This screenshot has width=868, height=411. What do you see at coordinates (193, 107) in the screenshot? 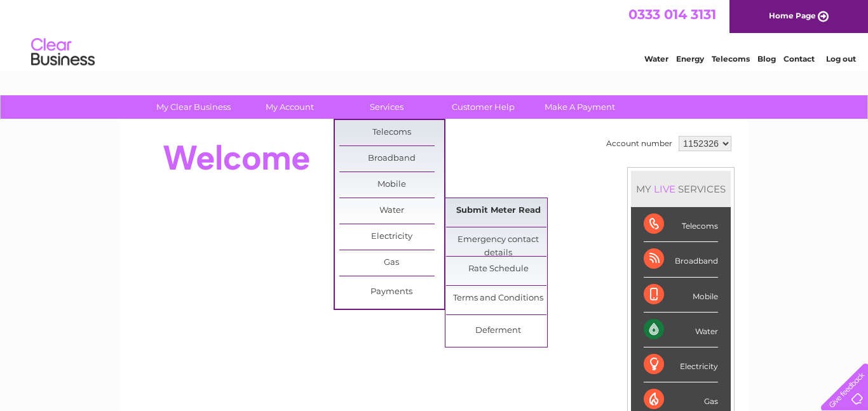
I see `a: My Clear Business` at bounding box center [193, 107].